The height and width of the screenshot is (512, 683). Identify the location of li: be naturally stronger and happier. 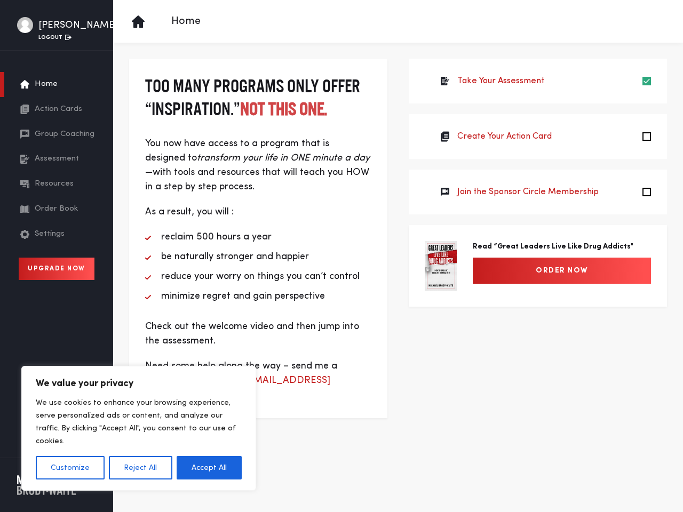
(258, 257).